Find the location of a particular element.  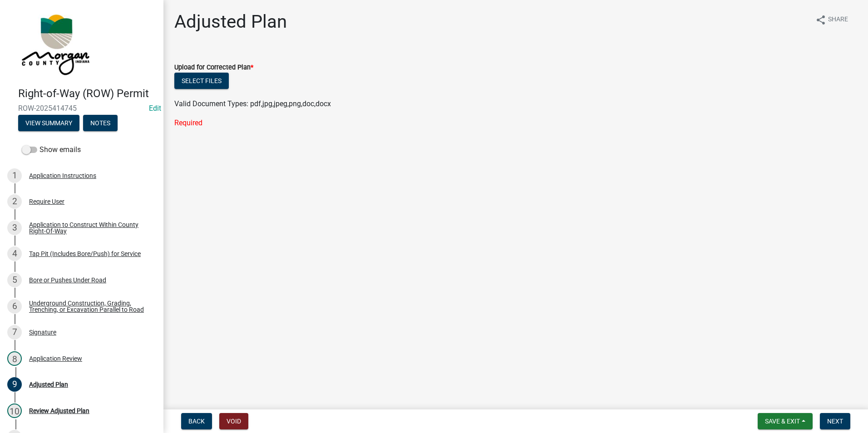

span: Save & Exit is located at coordinates (782, 421).